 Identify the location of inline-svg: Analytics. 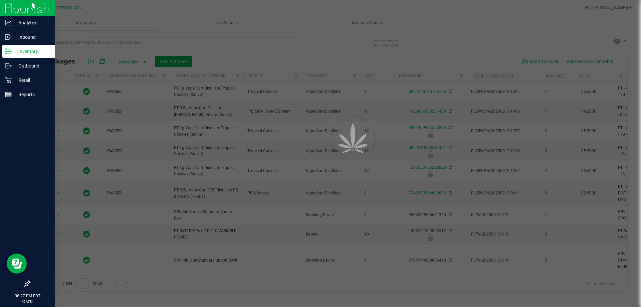
(8, 23).